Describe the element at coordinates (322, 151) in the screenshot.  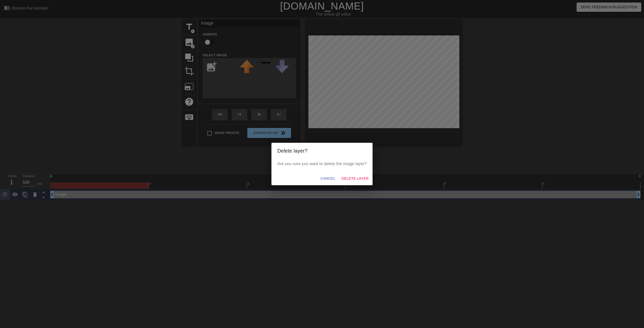
I see `h2: Delete layer?` at that location.